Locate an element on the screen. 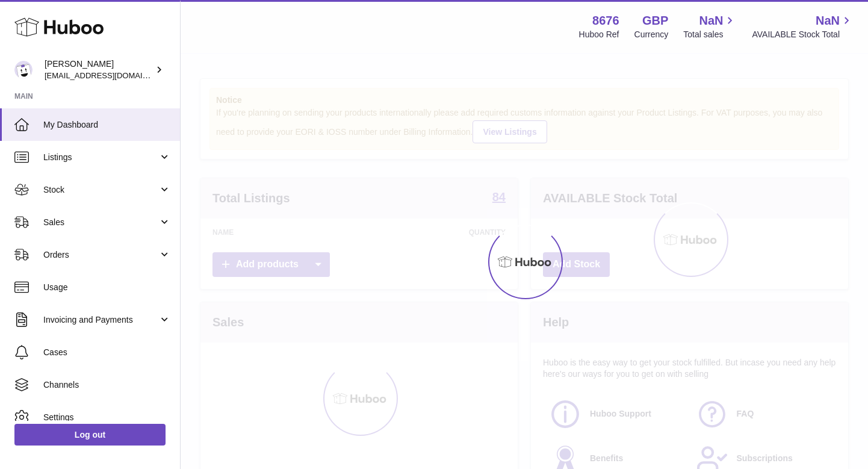 This screenshot has width=868, height=469. strong: GBP is located at coordinates (655, 21).